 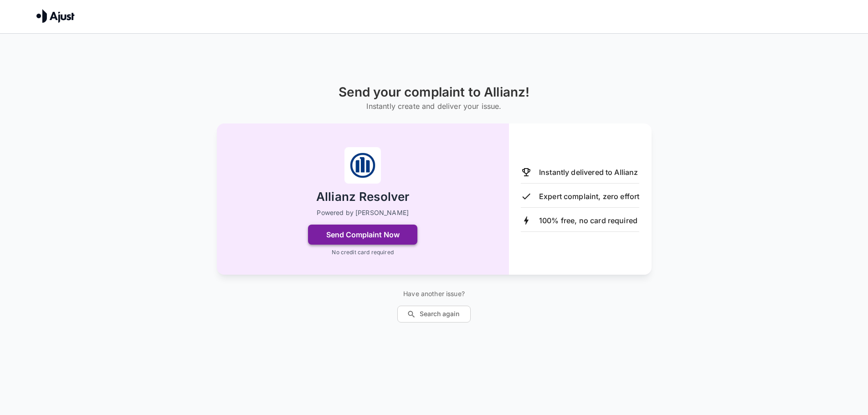 What do you see at coordinates (434, 314) in the screenshot?
I see `button: Search again` at bounding box center [434, 314].